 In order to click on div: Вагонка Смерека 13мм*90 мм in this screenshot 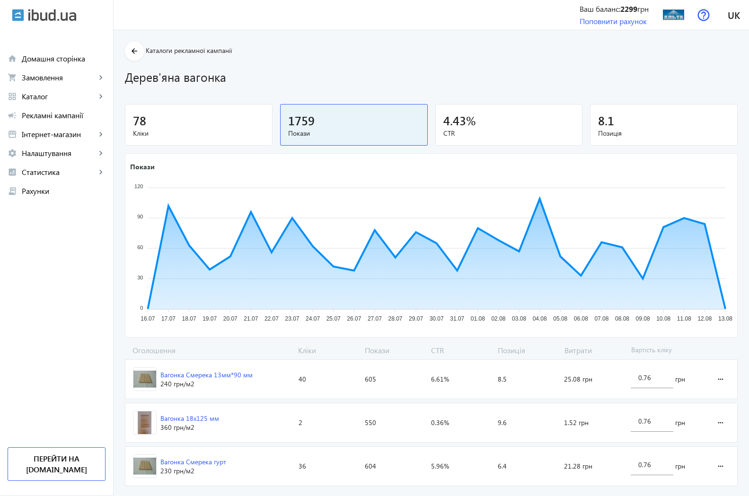, I will do `click(206, 375)`.